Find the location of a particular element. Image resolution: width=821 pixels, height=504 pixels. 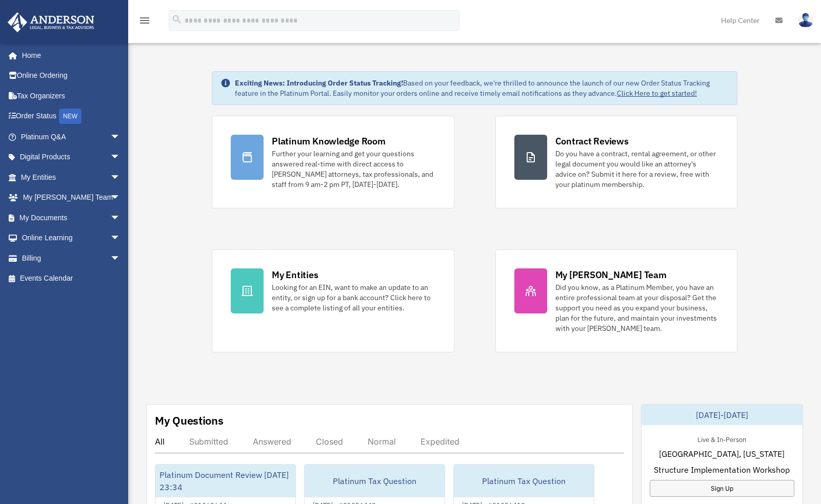

a: Events Calendar is located at coordinates (71, 279).